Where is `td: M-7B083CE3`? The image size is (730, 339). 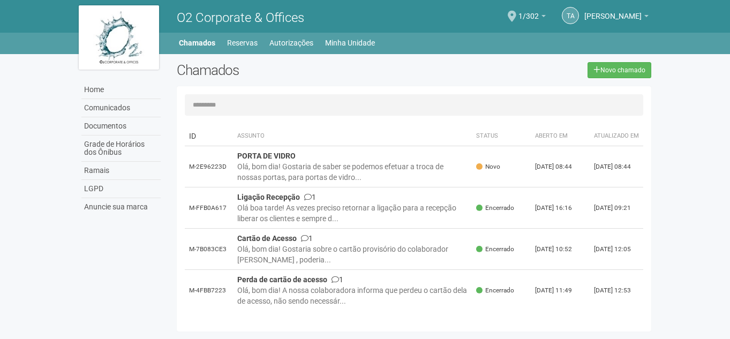
td: M-7B083CE3 is located at coordinates (209, 249).